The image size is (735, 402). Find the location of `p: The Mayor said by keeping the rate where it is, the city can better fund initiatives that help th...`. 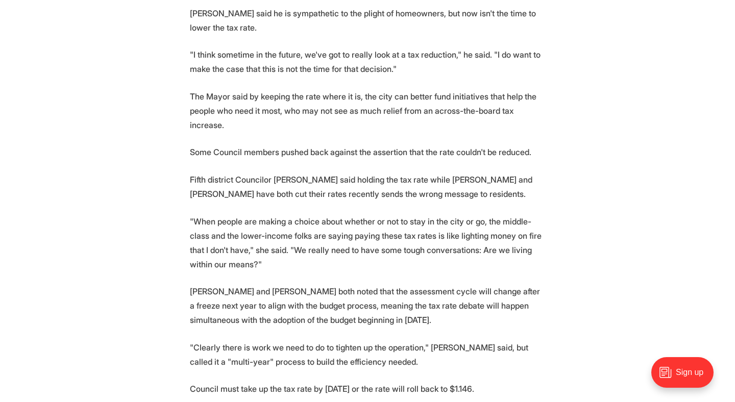

p: The Mayor said by keeping the rate where it is, the city can better fund initiatives that help th... is located at coordinates (368, 111).